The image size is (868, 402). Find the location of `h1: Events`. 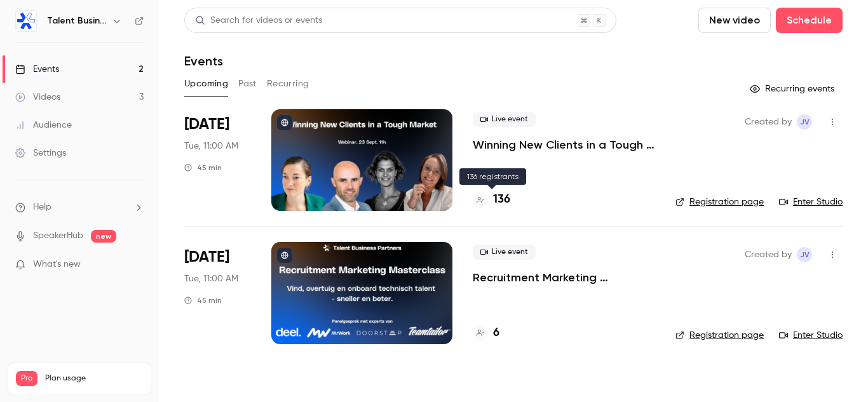

h1: Events is located at coordinates (203, 61).